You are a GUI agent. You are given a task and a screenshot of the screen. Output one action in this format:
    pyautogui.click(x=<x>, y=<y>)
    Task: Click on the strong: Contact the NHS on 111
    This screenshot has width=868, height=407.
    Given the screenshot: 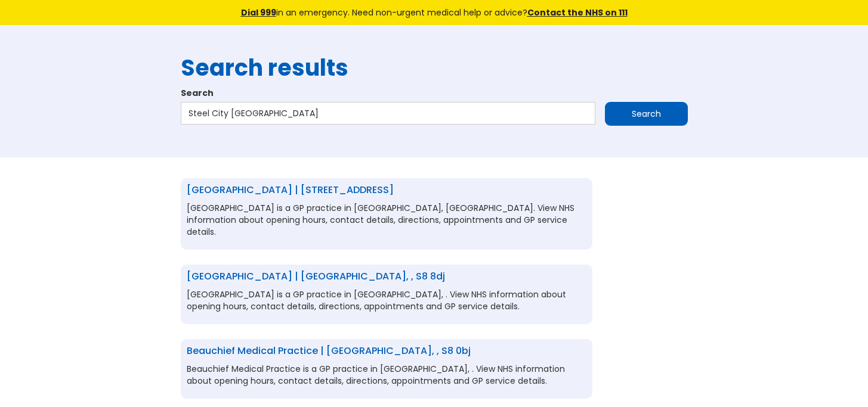 What is the action you would take?
    pyautogui.click(x=578, y=12)
    